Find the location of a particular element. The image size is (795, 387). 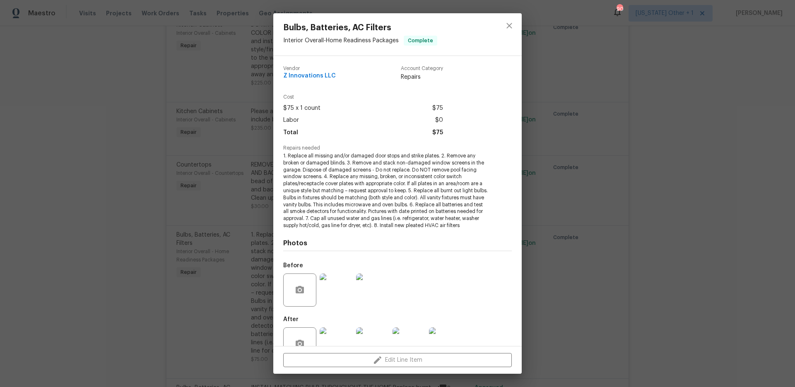

span: Labor is located at coordinates (291, 120).